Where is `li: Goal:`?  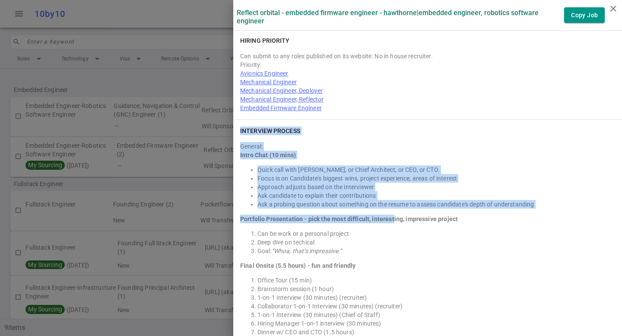
li: Goal: is located at coordinates (436, 251).